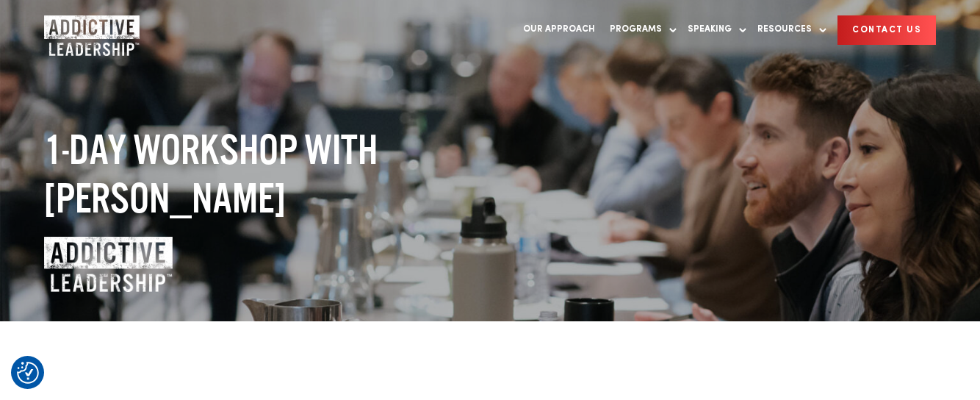 The image size is (980, 400). Describe the element at coordinates (789, 29) in the screenshot. I see `a: Resources` at that location.